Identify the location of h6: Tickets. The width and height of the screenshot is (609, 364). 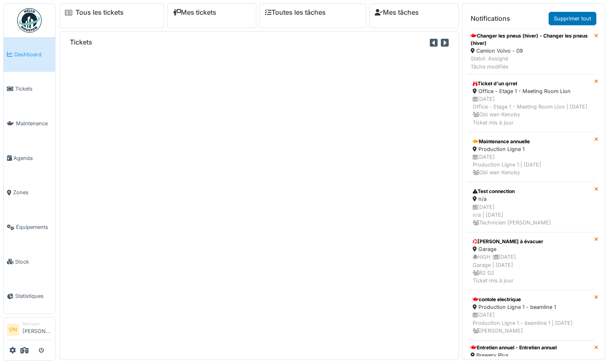
(81, 42).